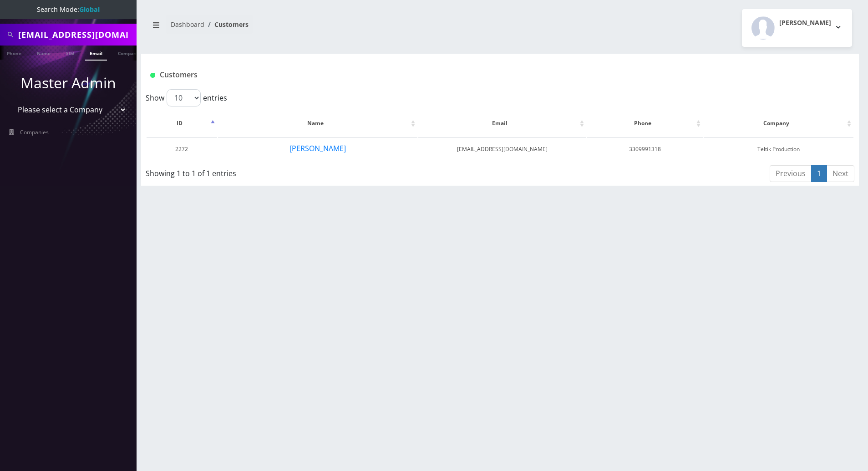 The width and height of the screenshot is (868, 471). I want to click on nav: breadcrumb, so click(320, 28).